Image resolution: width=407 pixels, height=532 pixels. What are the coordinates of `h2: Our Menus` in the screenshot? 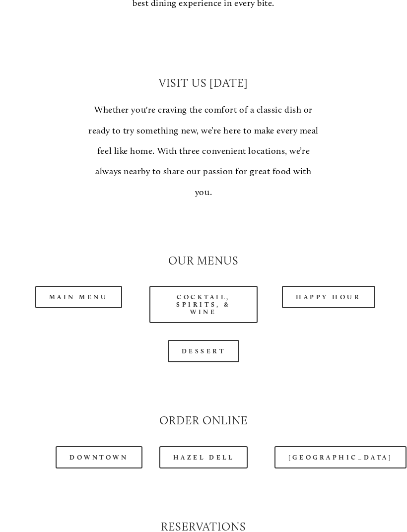 It's located at (203, 261).